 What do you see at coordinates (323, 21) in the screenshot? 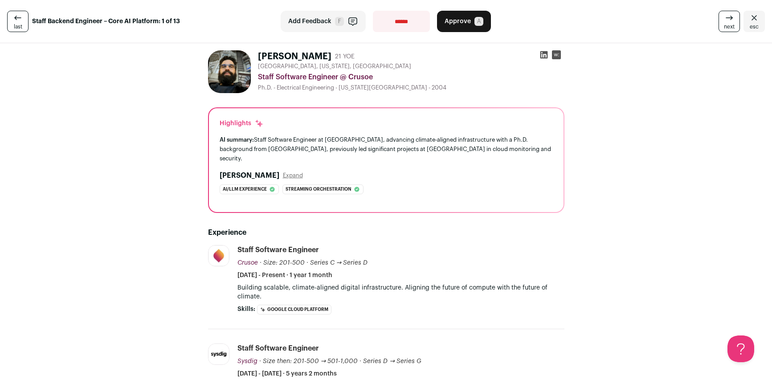
I see `button: Add Feedback F` at bounding box center [323, 21].